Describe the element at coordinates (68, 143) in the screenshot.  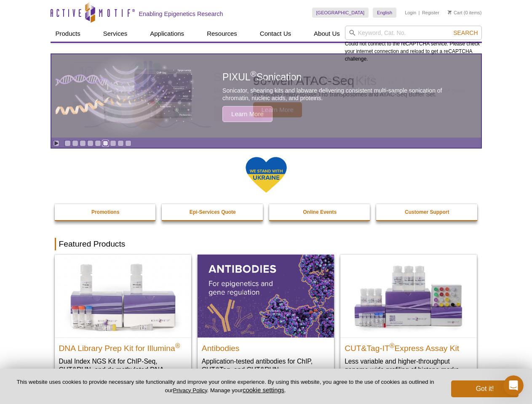
I see `a: Go to slide 1` at that location.